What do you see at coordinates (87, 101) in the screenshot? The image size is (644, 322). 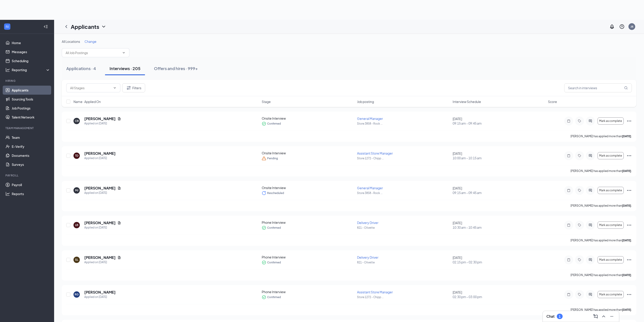 I see `span: Name · Applied On` at bounding box center [87, 101].